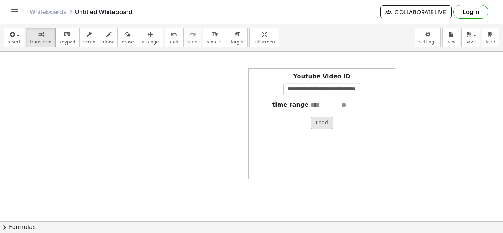 This screenshot has width=503, height=233. Describe the element at coordinates (192, 38) in the screenshot. I see `button: redoredo` at that location.